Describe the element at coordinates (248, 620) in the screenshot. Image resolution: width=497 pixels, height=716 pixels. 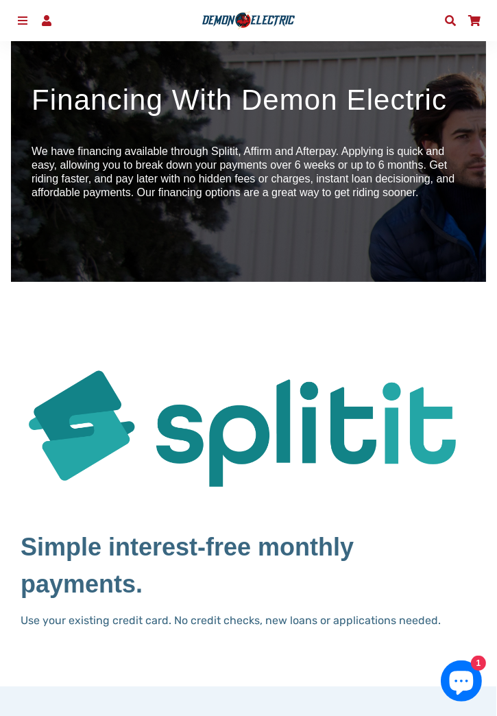
I see `p: Use your existing credit card. No credit checks, new loans or applications needed.` at that location.